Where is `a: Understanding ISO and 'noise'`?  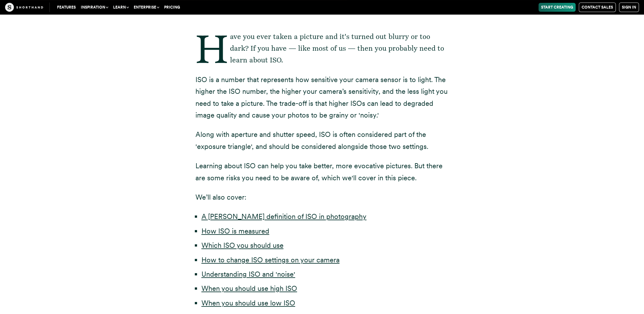 a: Understanding ISO and 'noise' is located at coordinates (248, 274).